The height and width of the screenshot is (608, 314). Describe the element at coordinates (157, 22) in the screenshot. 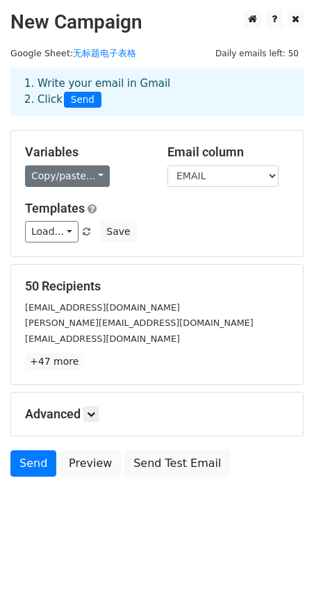

I see `h2: New Campaign` at that location.